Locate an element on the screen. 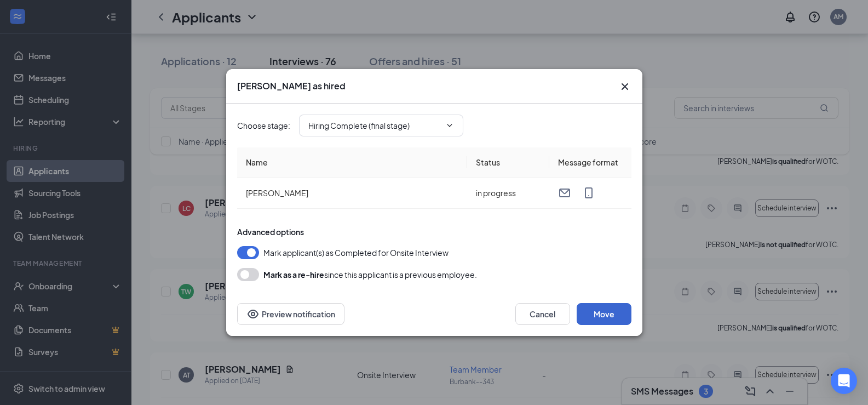 This screenshot has height=405, width=868. svg: Email is located at coordinates (565, 193).